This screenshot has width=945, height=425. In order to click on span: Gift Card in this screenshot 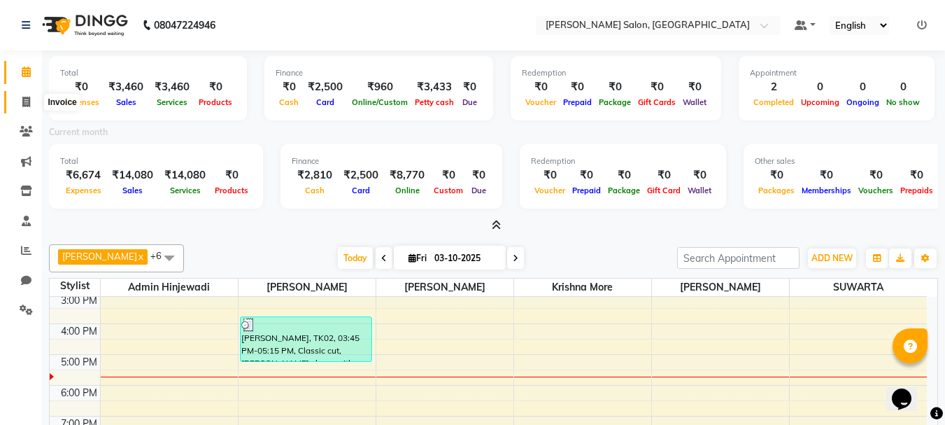, I will do `click(664, 190)`.